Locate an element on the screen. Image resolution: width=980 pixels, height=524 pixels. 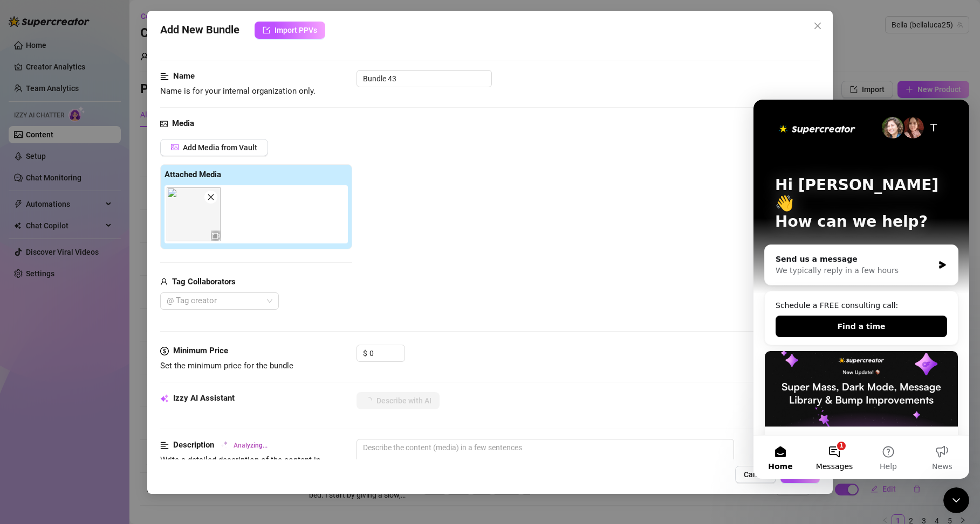
span: News is located at coordinates (189, 367).